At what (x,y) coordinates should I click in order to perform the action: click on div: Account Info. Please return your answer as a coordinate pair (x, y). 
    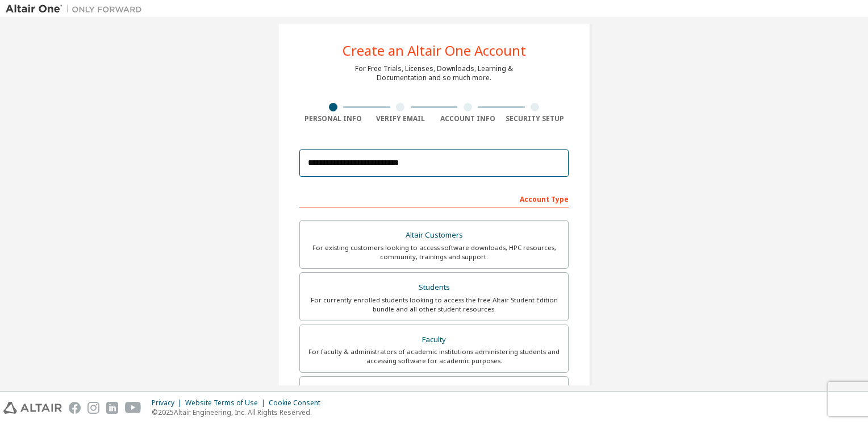
    Looking at the image, I should click on (468, 119).